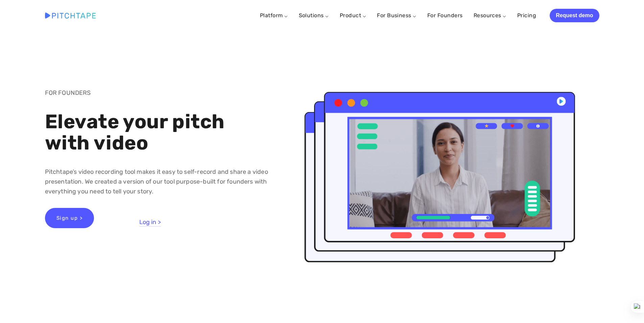 The image size is (644, 323). Describe the element at coordinates (526, 15) in the screenshot. I see `a: Pricing` at that location.